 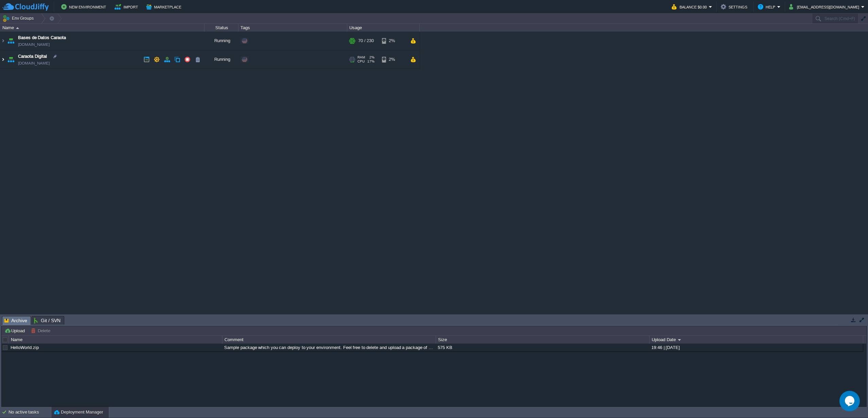 I want to click on button: Marketplace, so click(x=165, y=7).